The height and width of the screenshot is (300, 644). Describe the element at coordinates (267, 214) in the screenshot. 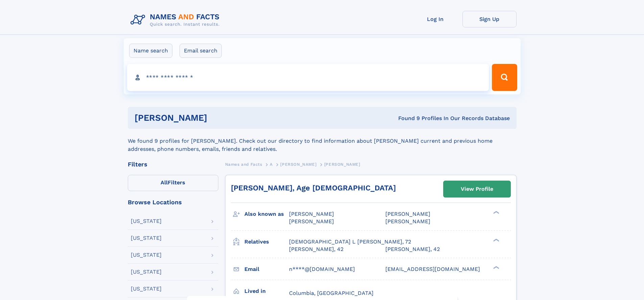

I see `h3: Also known as` at that location.